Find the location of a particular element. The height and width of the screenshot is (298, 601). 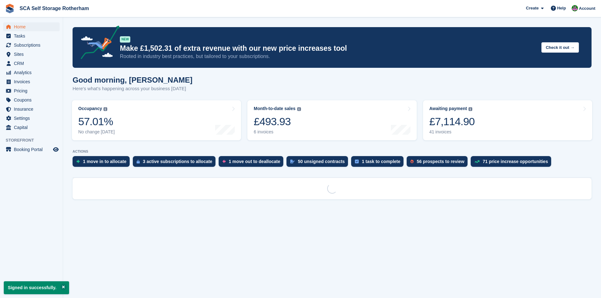

a: Awaiting payment £7,114.90 41 invoices is located at coordinates (508, 120).